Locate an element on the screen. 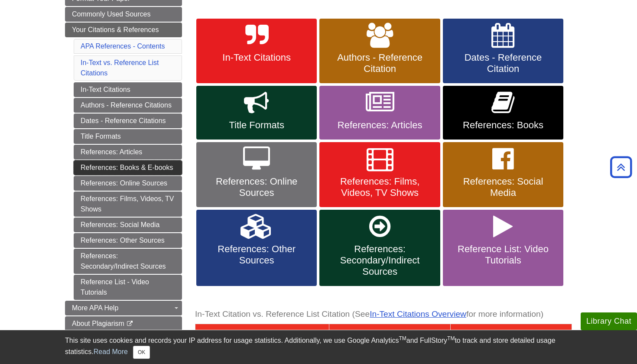 This screenshot has height=364, width=637. div: This site uses cookies and records your IP address for usage statistics. Additionally, we use Goo... is located at coordinates (318, 347).